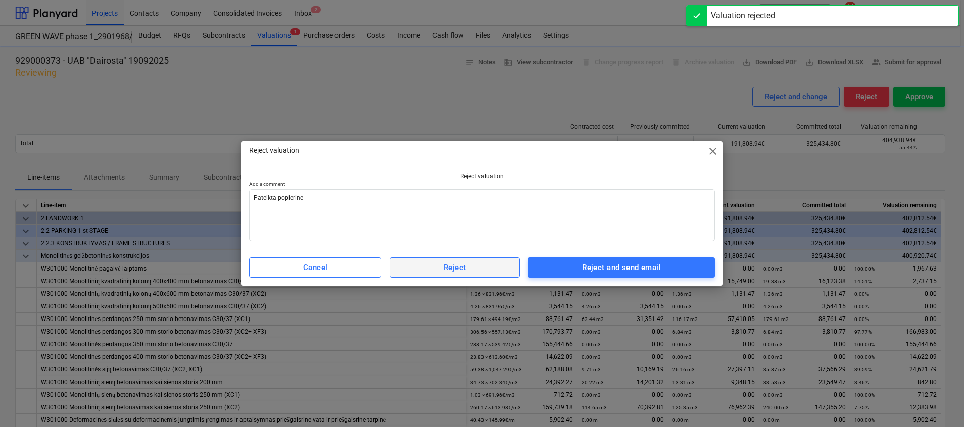 The height and width of the screenshot is (427, 964). I want to click on button: Cancel, so click(315, 268).